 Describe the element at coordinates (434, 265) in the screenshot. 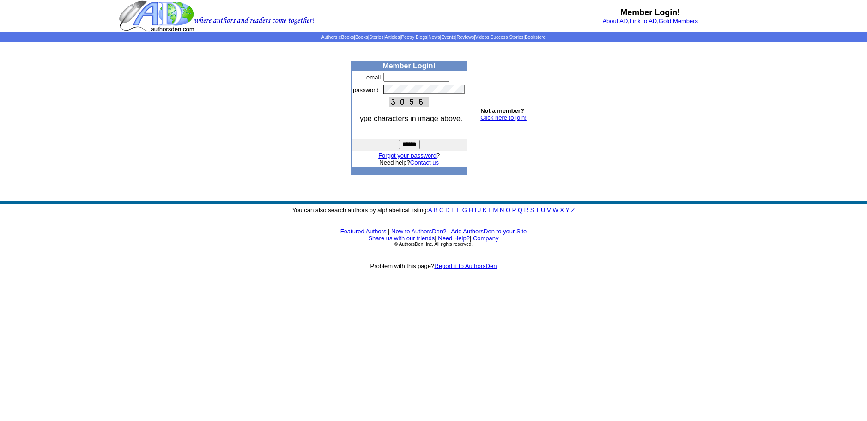

I see `font: Problem with this page?` at that location.